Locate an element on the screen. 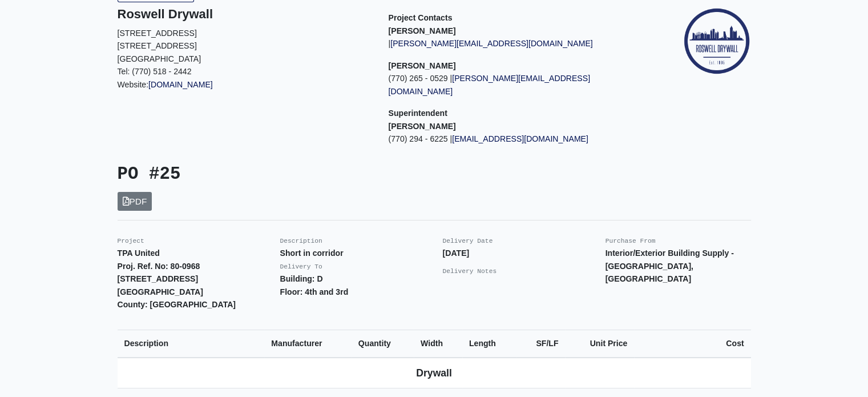  strong: Proj. Ref. No: 80-0968 is located at coordinates (159, 266).